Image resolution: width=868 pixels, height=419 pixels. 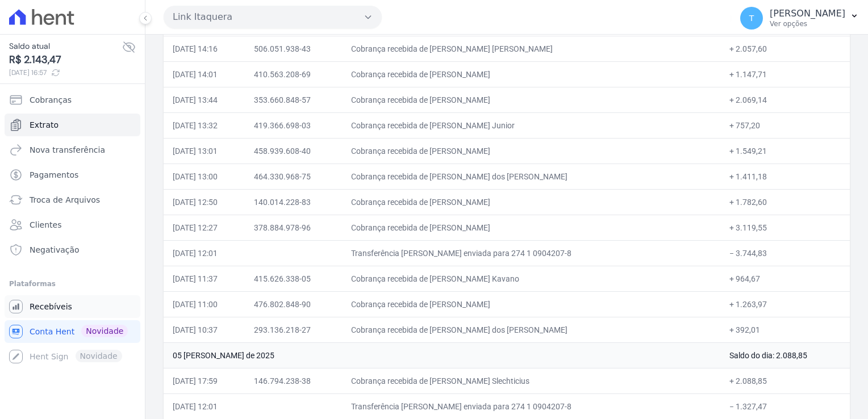 What do you see at coordinates (786, 100) in the screenshot?
I see `td: + 2.069,14` at bounding box center [786, 100].